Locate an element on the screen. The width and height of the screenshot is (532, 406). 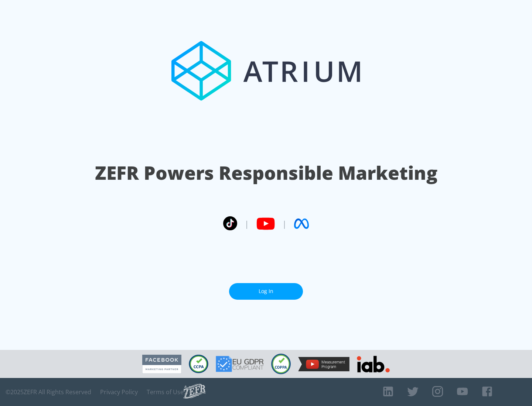
h1: ZEFR Powers Responsible Marketing is located at coordinates (266, 173).